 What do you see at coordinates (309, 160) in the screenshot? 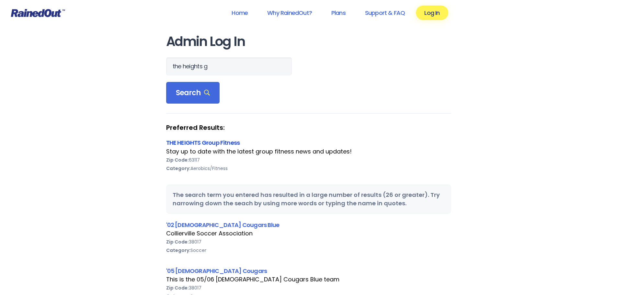
I see `div: 63117` at bounding box center [309, 160].